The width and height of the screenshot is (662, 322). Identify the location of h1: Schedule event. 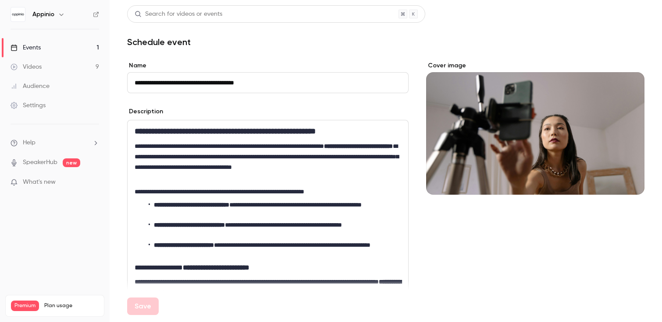
(386, 42).